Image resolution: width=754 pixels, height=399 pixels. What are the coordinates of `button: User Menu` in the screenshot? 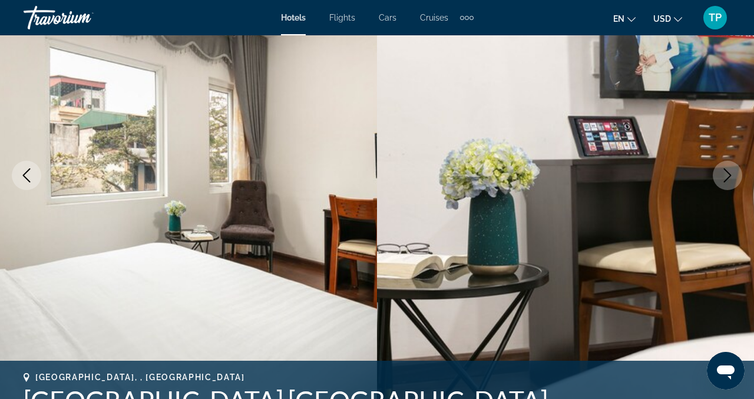 It's located at (715, 18).